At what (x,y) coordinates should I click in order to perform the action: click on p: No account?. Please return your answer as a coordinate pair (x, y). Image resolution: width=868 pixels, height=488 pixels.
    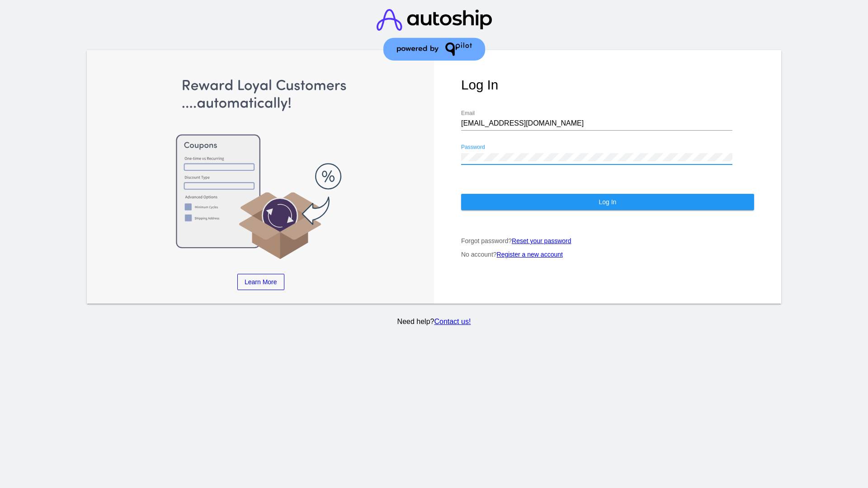
    Looking at the image, I should click on (608, 255).